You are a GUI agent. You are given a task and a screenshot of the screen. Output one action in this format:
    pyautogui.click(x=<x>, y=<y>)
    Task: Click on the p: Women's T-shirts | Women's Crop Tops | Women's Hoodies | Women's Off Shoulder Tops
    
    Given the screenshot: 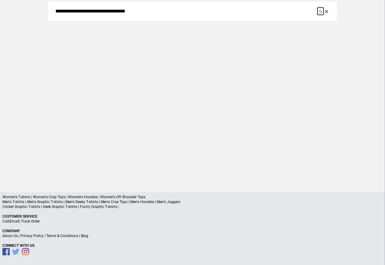 What is the action you would take?
    pyautogui.click(x=192, y=197)
    